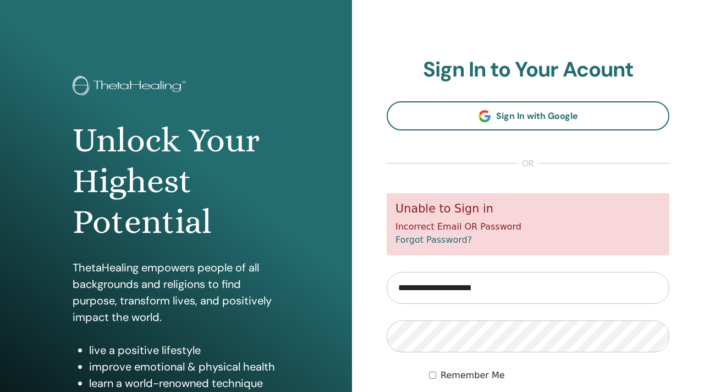  I want to click on a: Forgot Password?, so click(433, 239).